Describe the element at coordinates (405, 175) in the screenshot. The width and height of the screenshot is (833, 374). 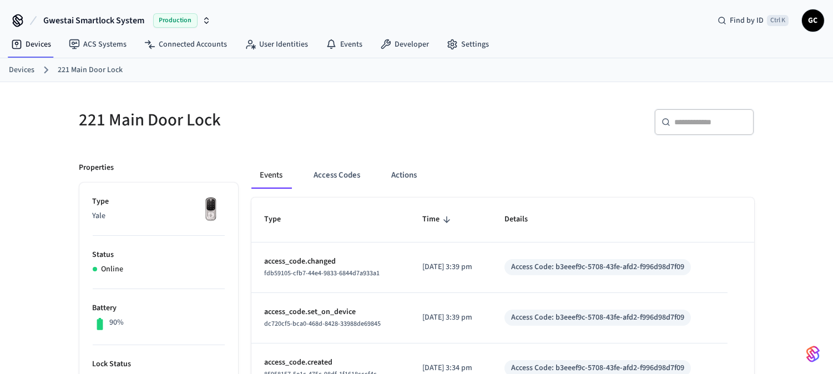
I see `button: Actions` at that location.